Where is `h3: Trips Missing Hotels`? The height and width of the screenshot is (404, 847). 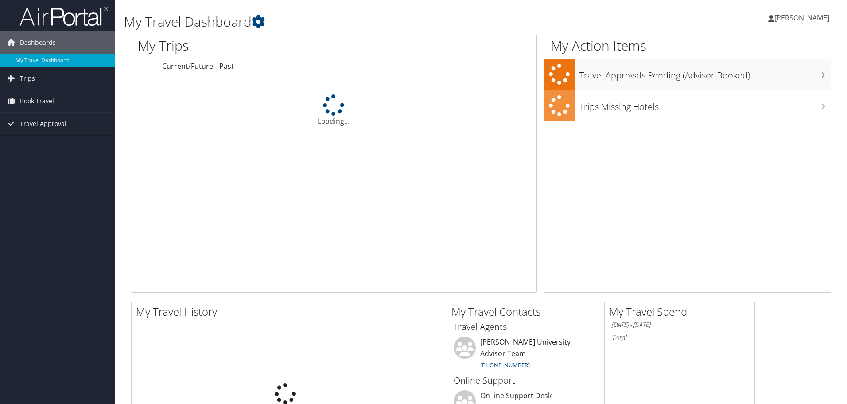
h3: Trips Missing Hotels is located at coordinates (706, 105).